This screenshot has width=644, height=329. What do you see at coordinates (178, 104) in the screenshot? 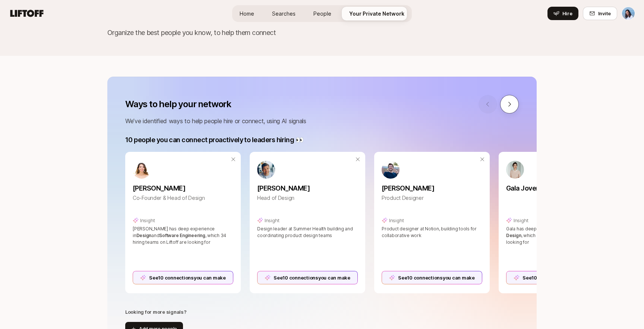
I see `p: Ways to help your network` at bounding box center [178, 104].